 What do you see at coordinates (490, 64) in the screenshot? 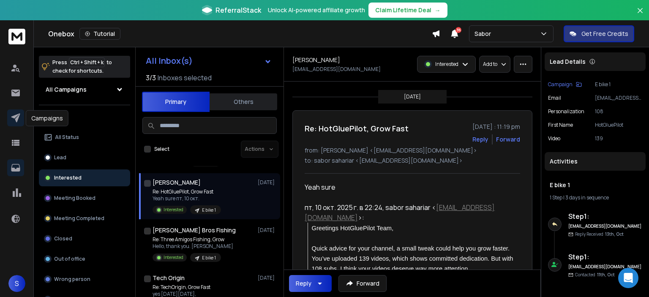
I see `p: Add to` at bounding box center [490, 64].